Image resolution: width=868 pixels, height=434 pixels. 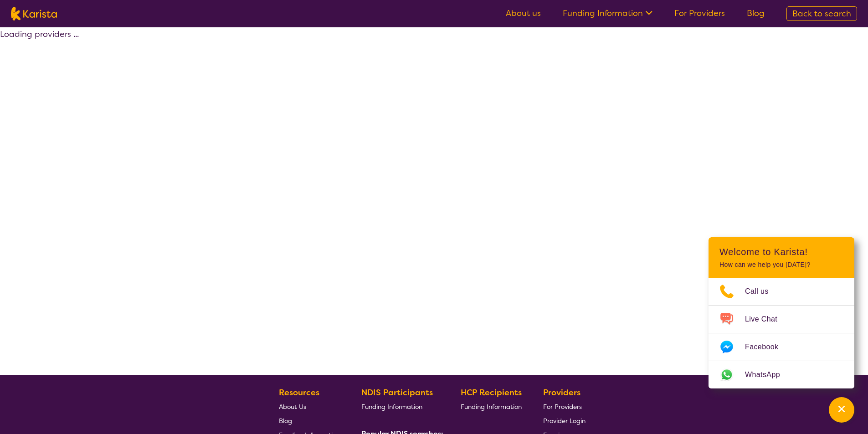 I want to click on span: Live Chat, so click(x=767, y=320).